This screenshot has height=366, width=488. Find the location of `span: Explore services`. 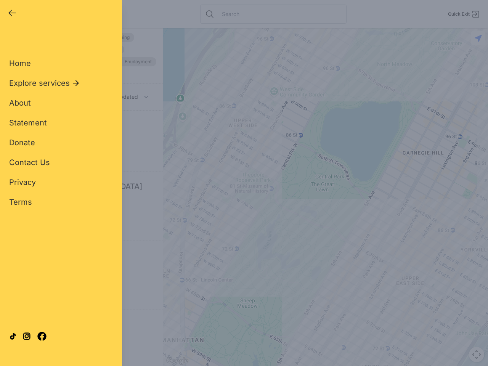

span: Explore services is located at coordinates (39, 83).